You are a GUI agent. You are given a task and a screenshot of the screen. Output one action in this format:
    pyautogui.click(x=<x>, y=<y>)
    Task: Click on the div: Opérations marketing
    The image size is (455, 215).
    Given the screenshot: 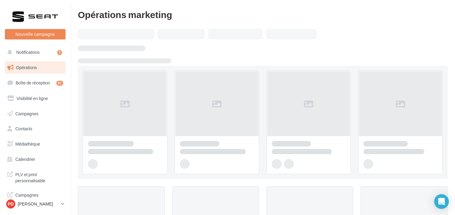 What is the action you would take?
    pyautogui.click(x=262, y=14)
    